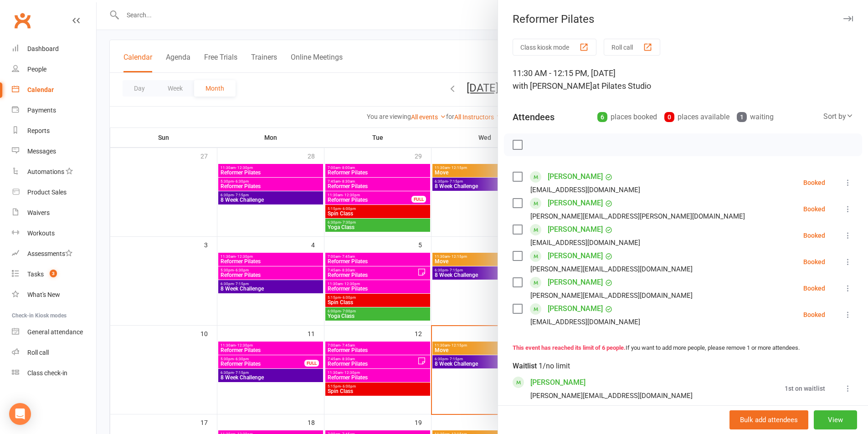 The height and width of the screenshot is (434, 868). Describe the element at coordinates (835, 420) in the screenshot. I see `button: View` at that location.